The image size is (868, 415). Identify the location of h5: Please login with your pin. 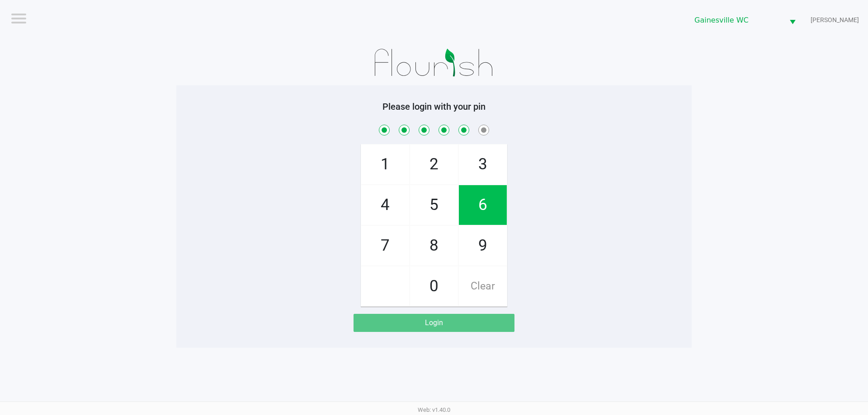
(434, 106).